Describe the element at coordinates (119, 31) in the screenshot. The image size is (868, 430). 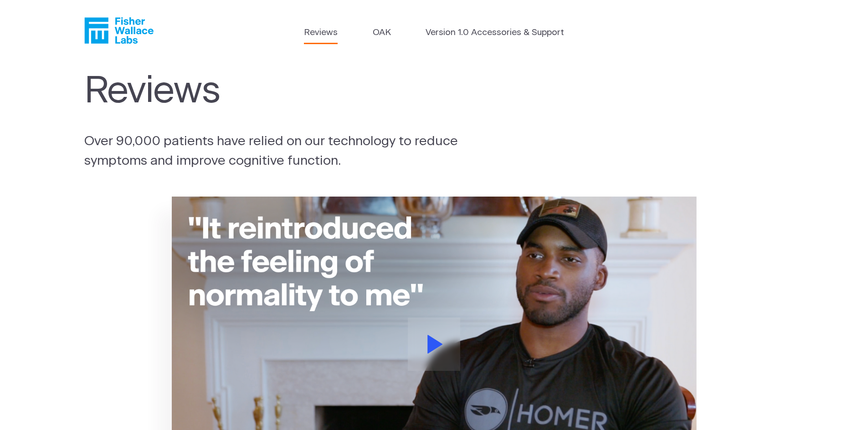
I see `a: Fisher Wallace` at that location.